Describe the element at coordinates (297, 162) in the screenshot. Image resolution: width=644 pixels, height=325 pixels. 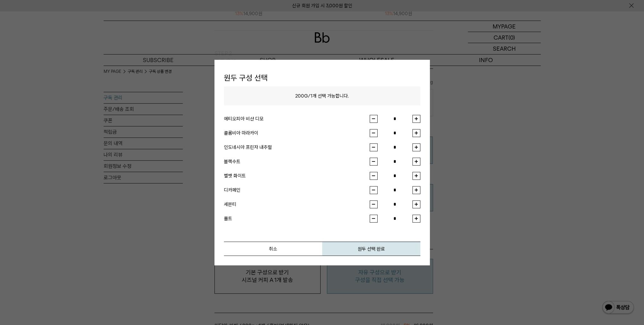
I see `div: 블랙수트` at that location.